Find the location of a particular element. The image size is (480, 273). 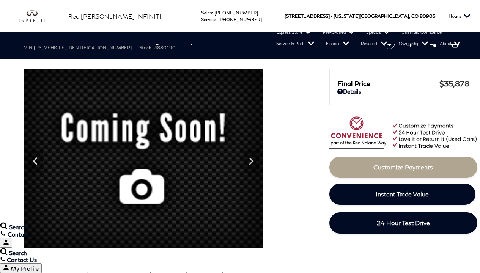

span: Service is located at coordinates (208, 19).